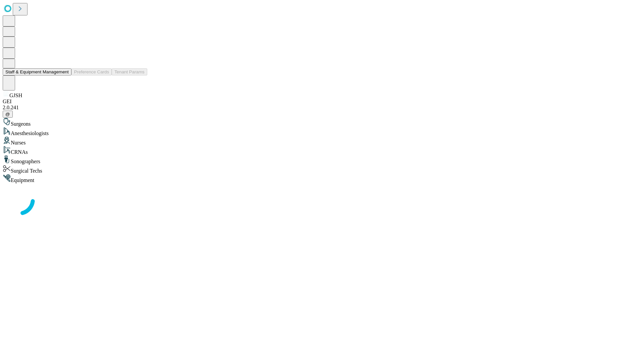 The height and width of the screenshot is (362, 644). Describe the element at coordinates (322, 151) in the screenshot. I see `div: CRNAs` at that location.